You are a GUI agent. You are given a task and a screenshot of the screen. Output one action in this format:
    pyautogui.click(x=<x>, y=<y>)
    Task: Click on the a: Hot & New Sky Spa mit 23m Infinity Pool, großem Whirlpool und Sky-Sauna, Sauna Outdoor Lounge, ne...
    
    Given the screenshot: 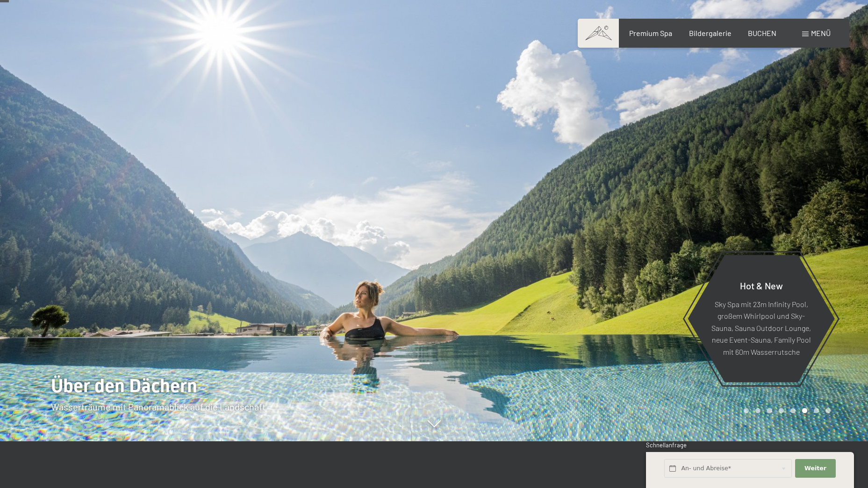 What is the action you would take?
    pyautogui.click(x=761, y=318)
    